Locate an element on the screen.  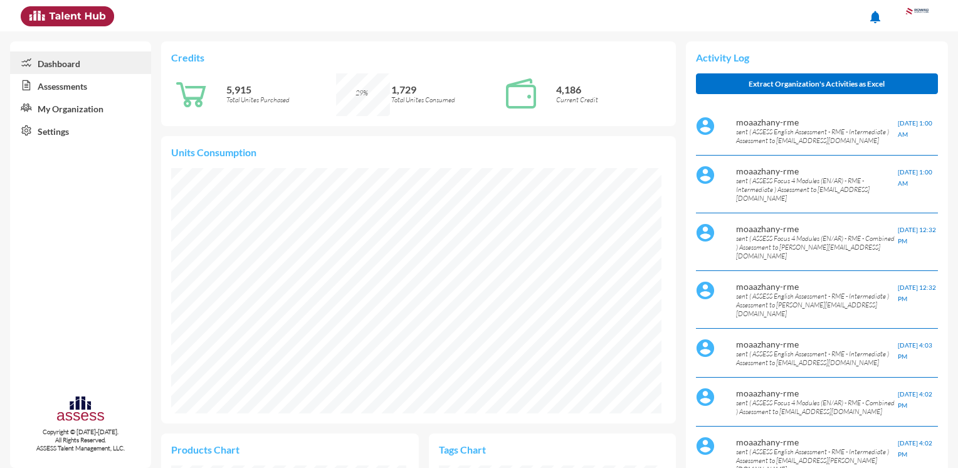
p: Current Credit is located at coordinates (611, 100).